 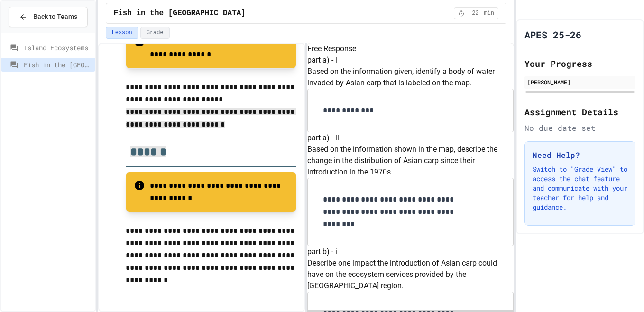 I want to click on span: min, so click(x=489, y=13).